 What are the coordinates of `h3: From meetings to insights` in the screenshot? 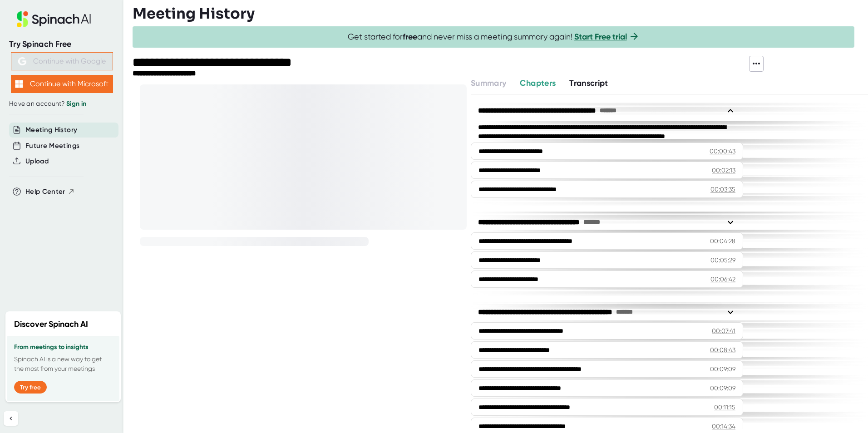 It's located at (63, 348).